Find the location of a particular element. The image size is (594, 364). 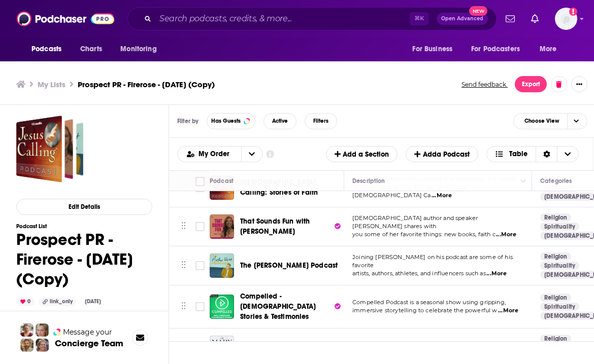

div: Search podcasts, credits, & more... is located at coordinates (311, 19).